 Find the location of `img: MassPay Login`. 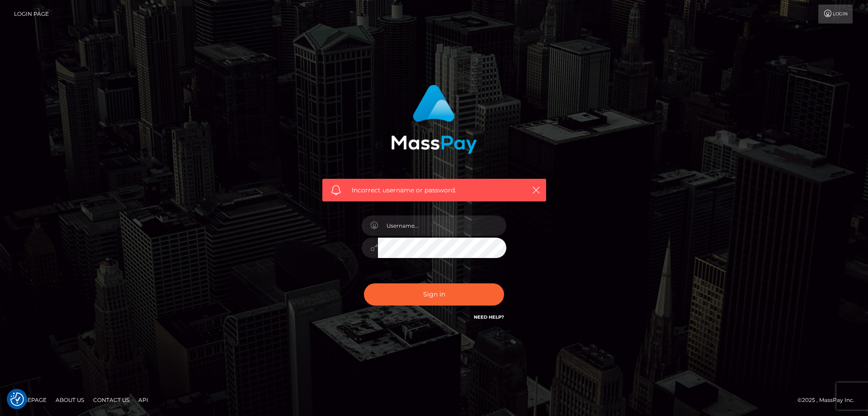

img: MassPay Login is located at coordinates (434, 119).